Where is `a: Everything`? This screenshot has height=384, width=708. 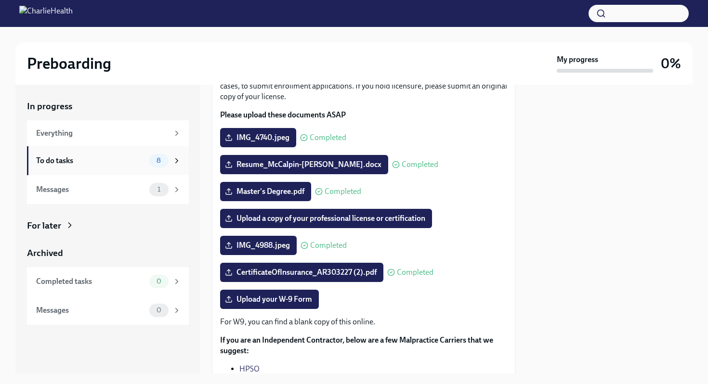
a: Everything is located at coordinates (108, 133).